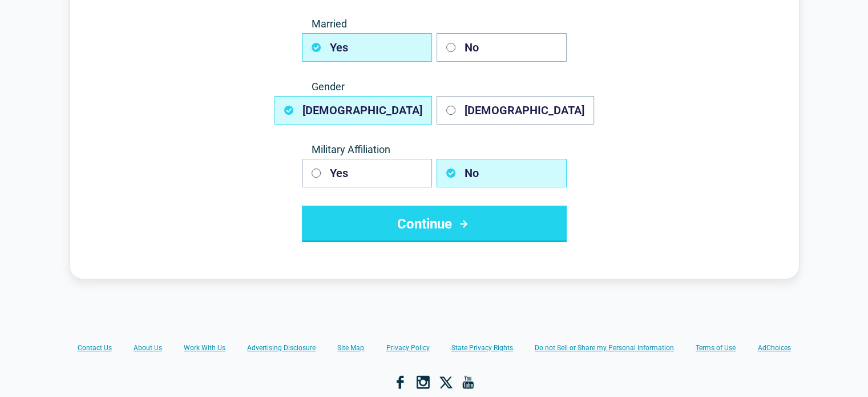 The height and width of the screenshot is (397, 868). What do you see at coordinates (400, 382) in the screenshot?
I see `a: Facebook` at bounding box center [400, 382].